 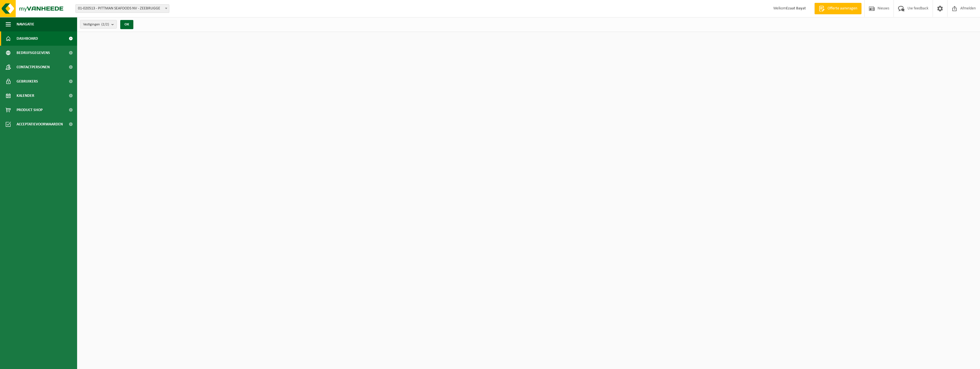 I want to click on count: (2/2), so click(x=105, y=25).